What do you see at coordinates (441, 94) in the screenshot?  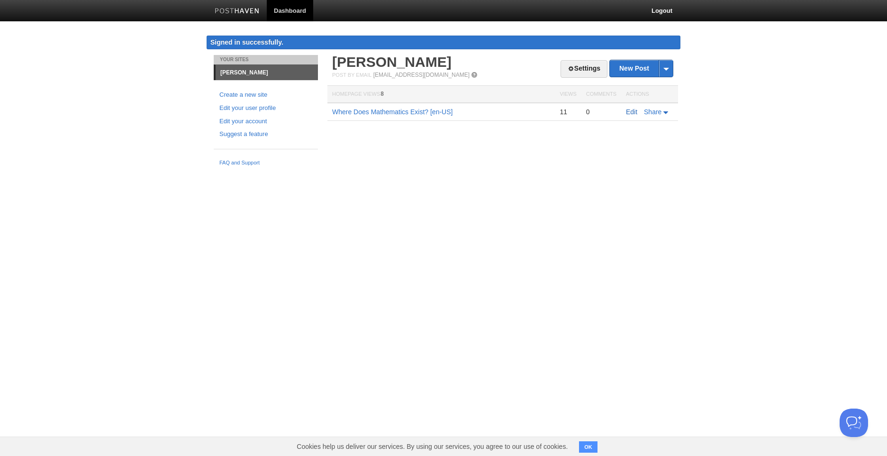 I see `th: Homepage Views` at bounding box center [441, 94].